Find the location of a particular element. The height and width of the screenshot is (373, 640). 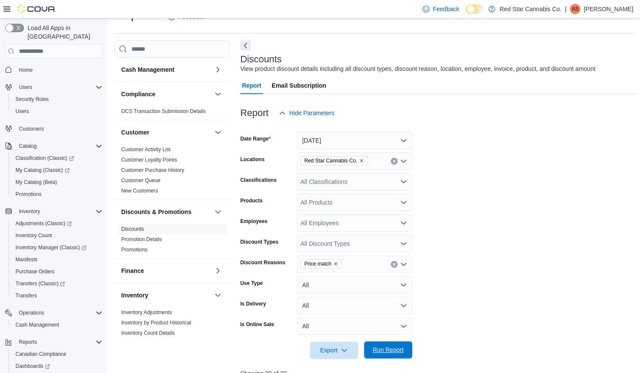

span: Inventory Manager (Classic) is located at coordinates (57, 248).